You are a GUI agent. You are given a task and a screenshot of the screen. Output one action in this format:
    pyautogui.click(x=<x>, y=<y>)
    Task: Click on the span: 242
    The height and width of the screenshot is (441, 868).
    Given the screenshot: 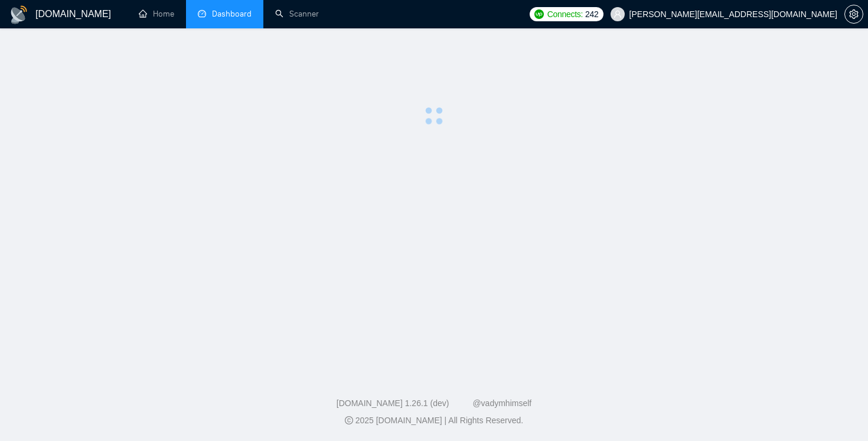 What is the action you would take?
    pyautogui.click(x=592, y=14)
    